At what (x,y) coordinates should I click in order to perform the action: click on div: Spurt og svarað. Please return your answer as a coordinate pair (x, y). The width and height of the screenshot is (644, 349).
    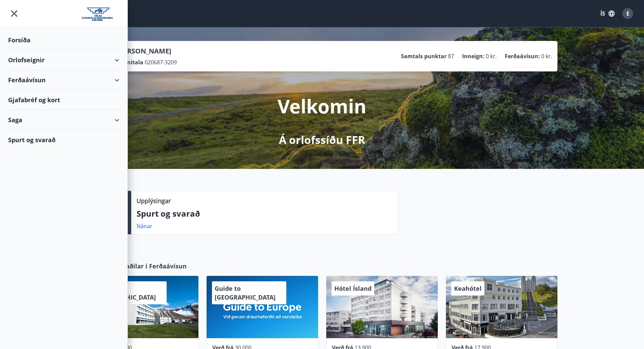
    Looking at the image, I should click on (64, 140).